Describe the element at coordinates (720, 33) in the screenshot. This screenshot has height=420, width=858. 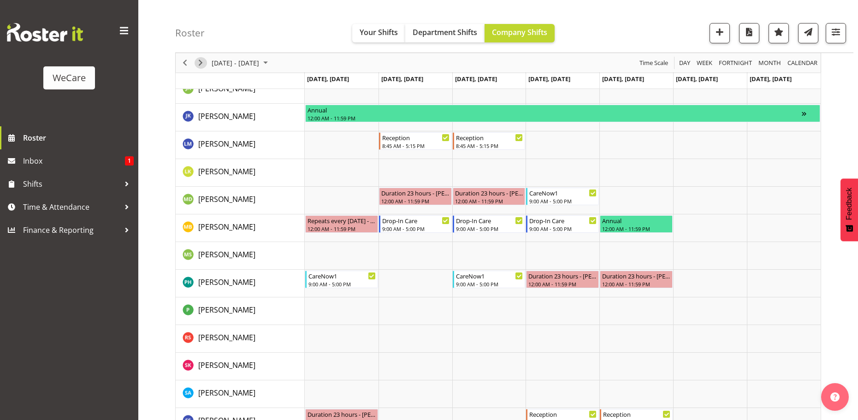
I see `button: Add a new shift` at that location.